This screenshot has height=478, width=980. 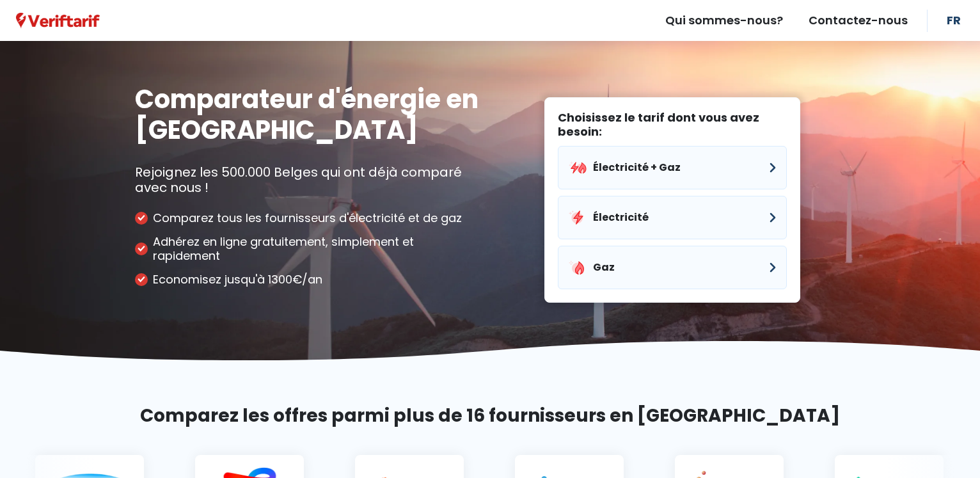 I want to click on li: Economisez jusqu'à 1300€/an, so click(x=307, y=279).